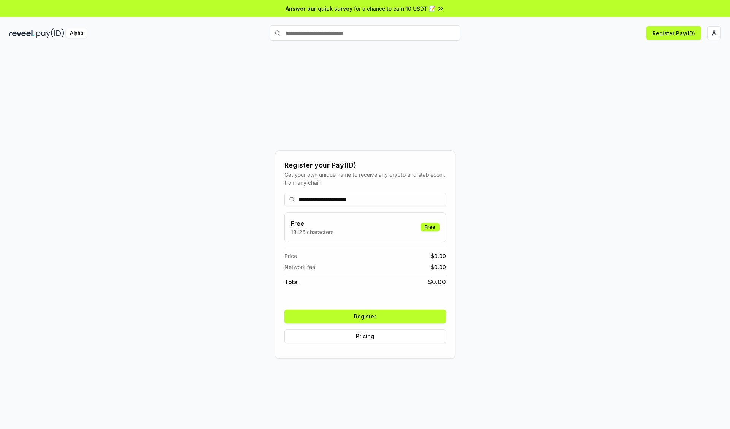 This screenshot has height=429, width=730. Describe the element at coordinates (673, 33) in the screenshot. I see `button: Register Pay(ID)` at that location.